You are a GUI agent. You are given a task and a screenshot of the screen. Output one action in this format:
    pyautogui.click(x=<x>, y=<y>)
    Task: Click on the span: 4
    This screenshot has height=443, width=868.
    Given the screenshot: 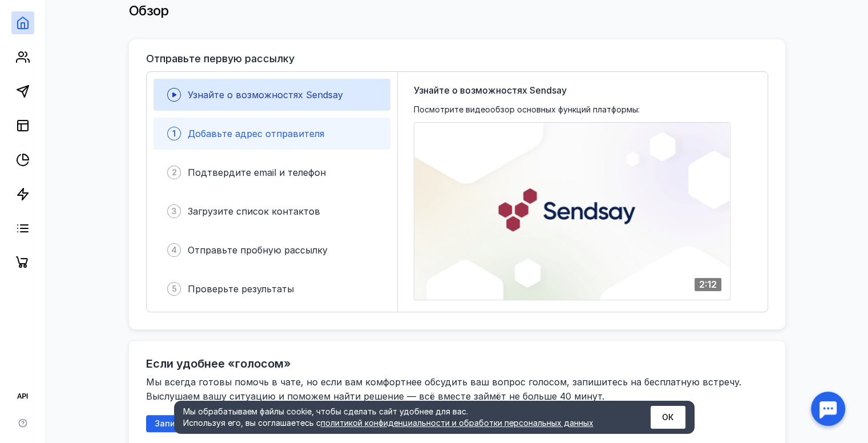 What is the action you would take?
    pyautogui.click(x=174, y=250)
    